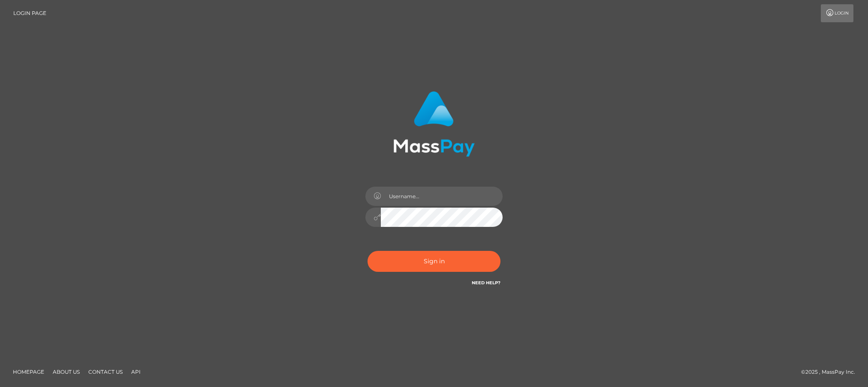 The width and height of the screenshot is (868, 387). Describe the element at coordinates (30, 13) in the screenshot. I see `a: Login Page` at that location.